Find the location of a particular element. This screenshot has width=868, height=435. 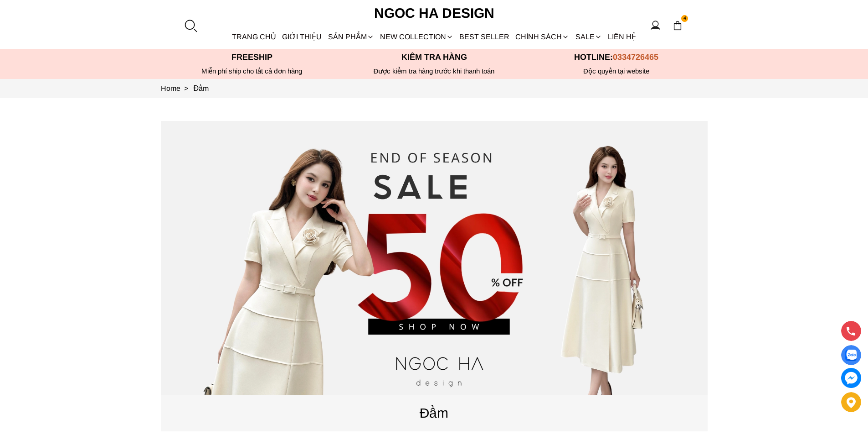

span: 0334726465 is located at coordinates (636, 57).